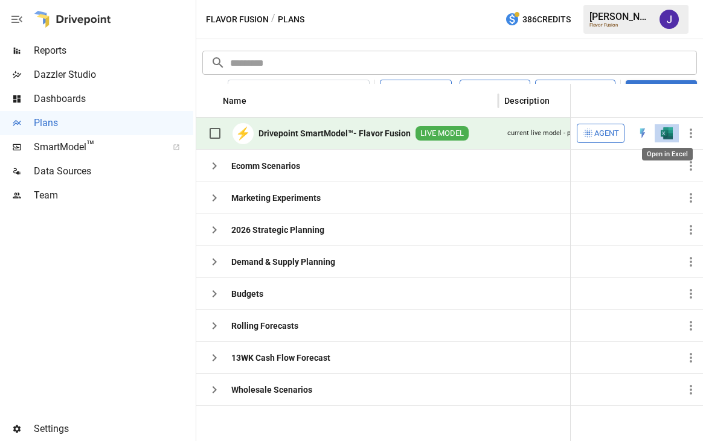  What do you see at coordinates (567, 133) in the screenshot?
I see `div: current live model - permission required` at bounding box center [567, 133].